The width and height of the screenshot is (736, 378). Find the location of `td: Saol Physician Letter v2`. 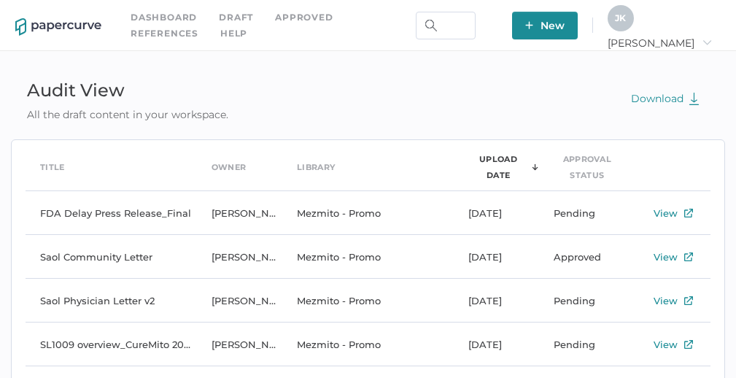

td: Saol Physician Letter v2 is located at coordinates (111, 301).